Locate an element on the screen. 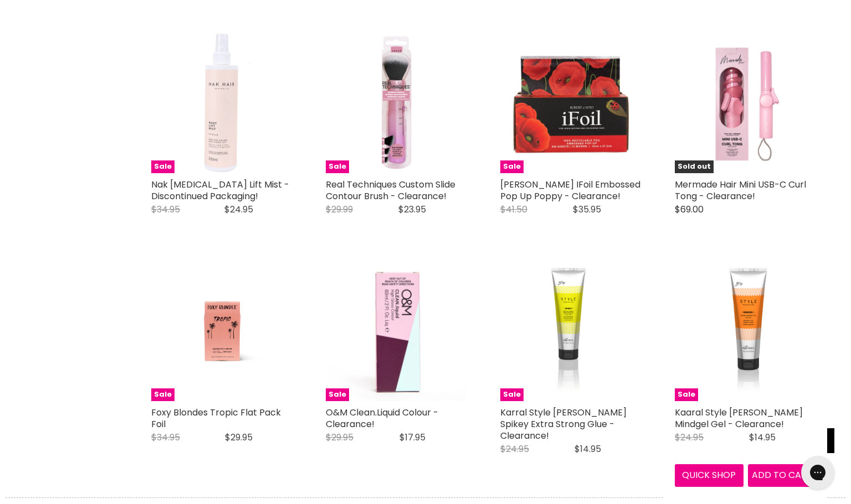 The width and height of the screenshot is (851, 504). span: $23.95 is located at coordinates (412, 209).